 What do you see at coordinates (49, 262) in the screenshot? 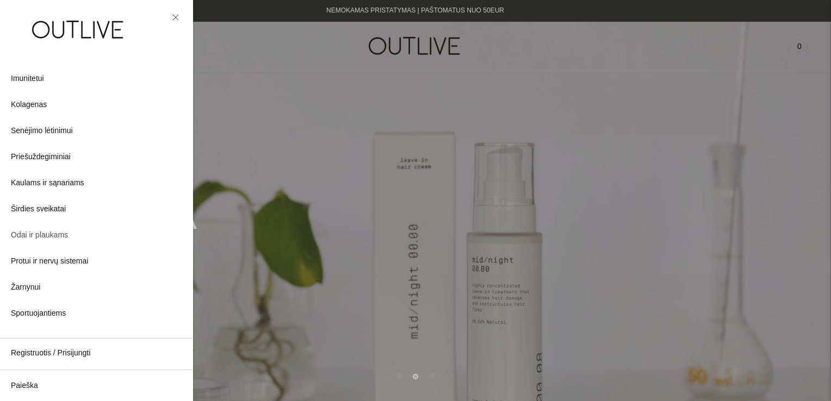
I see `span: Protui ir nervų sistemai` at bounding box center [49, 262].